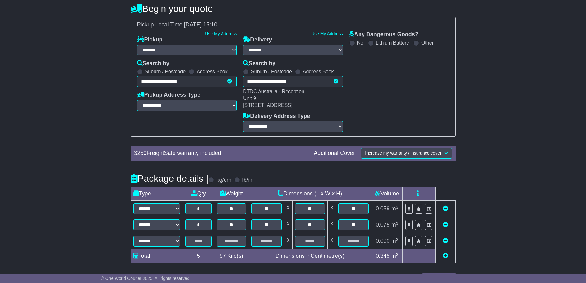  What do you see at coordinates (384, 35) in the screenshot?
I see `label: Any Dangerous Goods?` at bounding box center [384, 35].